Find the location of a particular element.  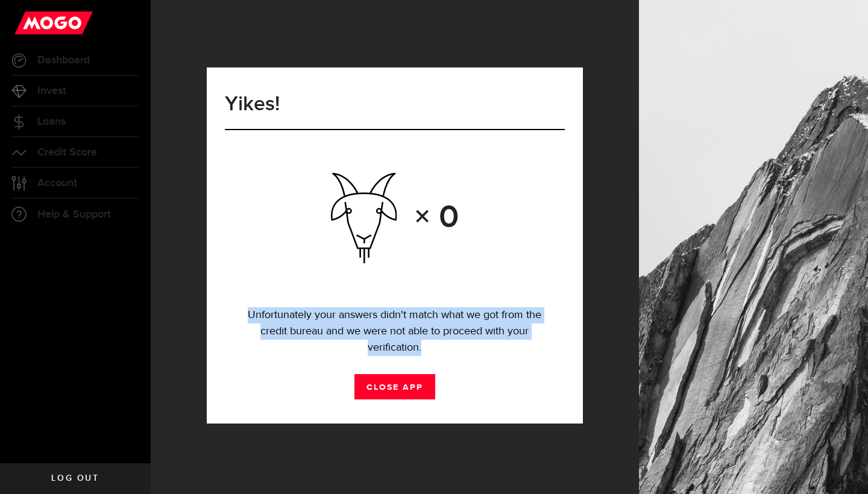

p: Unfortunately your answers didn't match what we got from the credit bureau and we were not able t... is located at coordinates (395, 331).